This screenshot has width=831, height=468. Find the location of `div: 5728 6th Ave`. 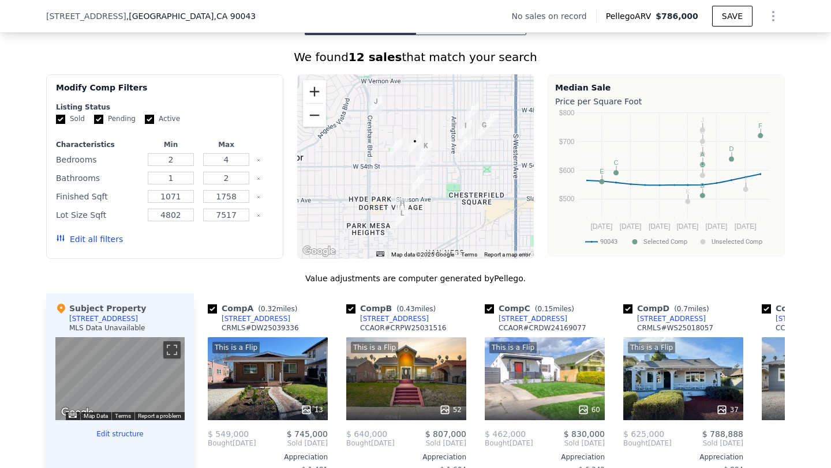

div: 5728 6th Ave is located at coordinates (418, 183).